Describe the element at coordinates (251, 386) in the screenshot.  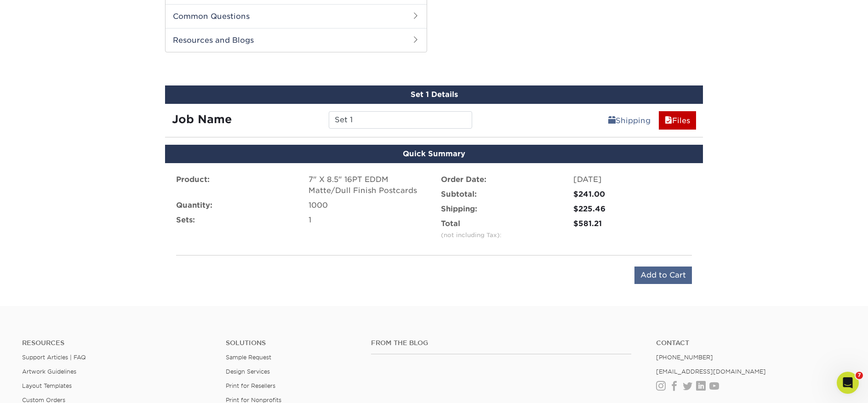
I see `a: Print for Resellers` at that location.